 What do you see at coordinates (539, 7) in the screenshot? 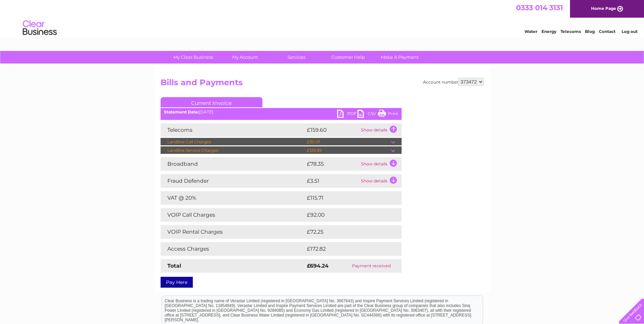
I see `span: 0333 014 3131` at bounding box center [539, 7].